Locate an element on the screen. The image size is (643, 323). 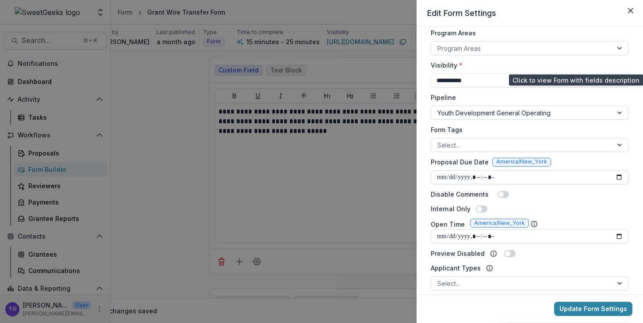
label: Applicant Types is located at coordinates (455, 268).